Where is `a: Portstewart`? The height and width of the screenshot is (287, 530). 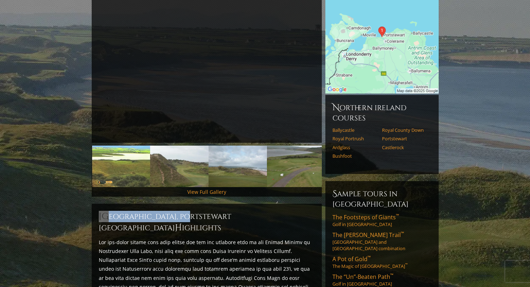 a: Portstewart is located at coordinates (404, 138).